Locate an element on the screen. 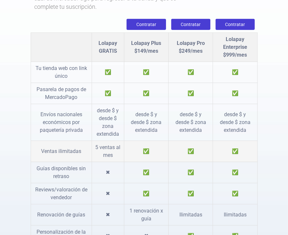  td: Envíos nacionales económicos por paquetería privada is located at coordinates (61, 122).